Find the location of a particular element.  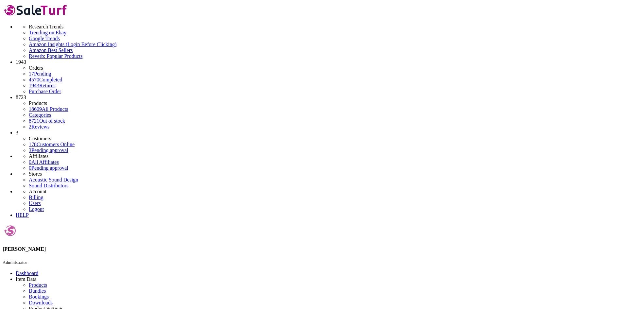

a: 1943Returns is located at coordinates (42, 85).